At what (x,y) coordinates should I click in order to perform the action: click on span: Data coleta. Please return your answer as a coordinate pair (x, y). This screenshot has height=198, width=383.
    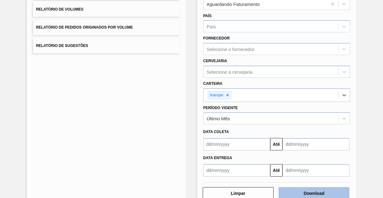
    Looking at the image, I should click on (216, 132).